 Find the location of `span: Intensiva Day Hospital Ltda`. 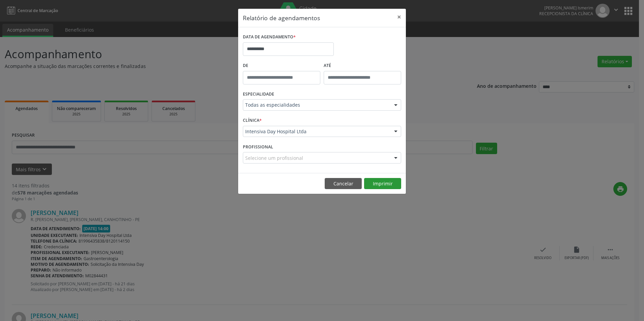

span: Intensiva Day Hospital Ltda is located at coordinates (316, 132).